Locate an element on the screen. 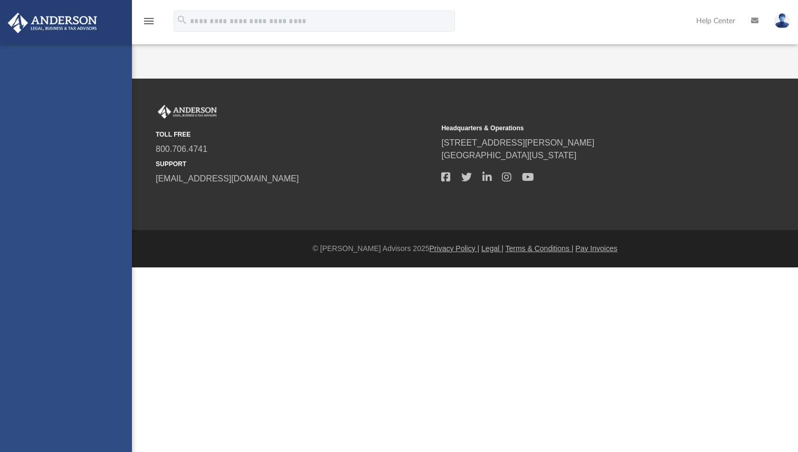 This screenshot has width=798, height=452. small: Headquarters & Operations is located at coordinates (580, 128).